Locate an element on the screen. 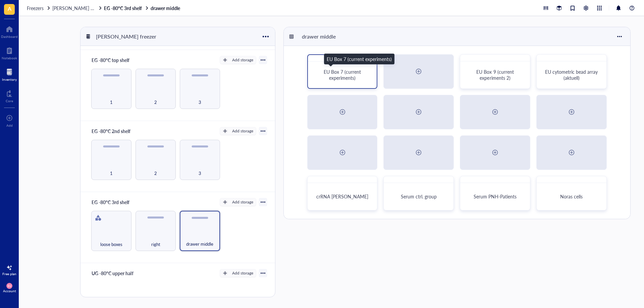 Image resolution: width=644 pixels, height=308 pixels. span: EU cytometric bead array (aktuell) is located at coordinates (572, 75).